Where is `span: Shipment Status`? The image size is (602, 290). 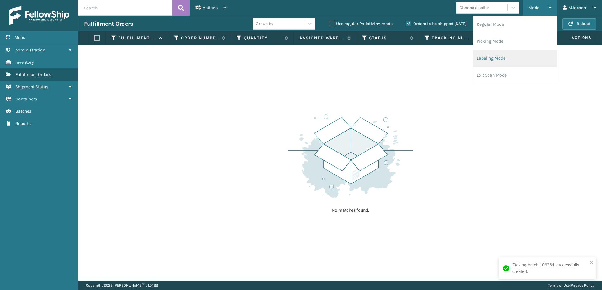
span: Shipment Status is located at coordinates (32, 87).